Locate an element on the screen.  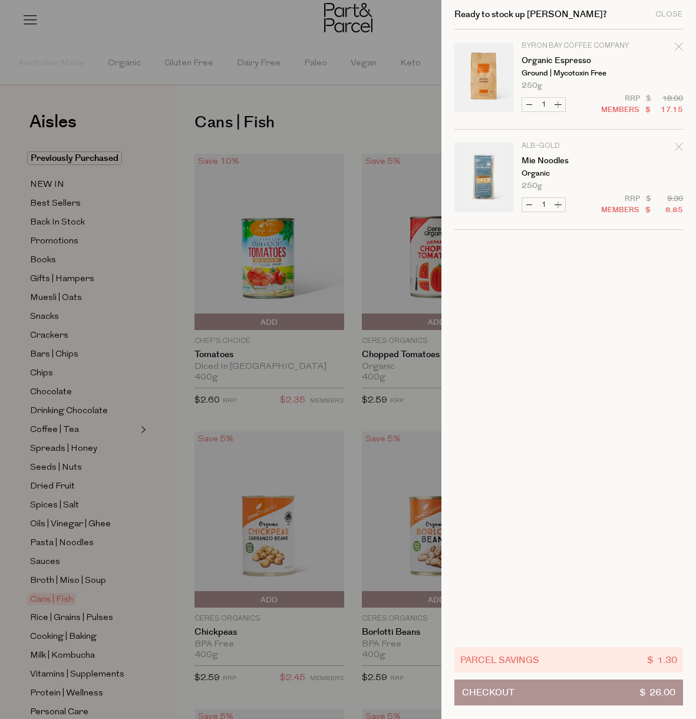
a: Organic Espresso is located at coordinates (567, 61).